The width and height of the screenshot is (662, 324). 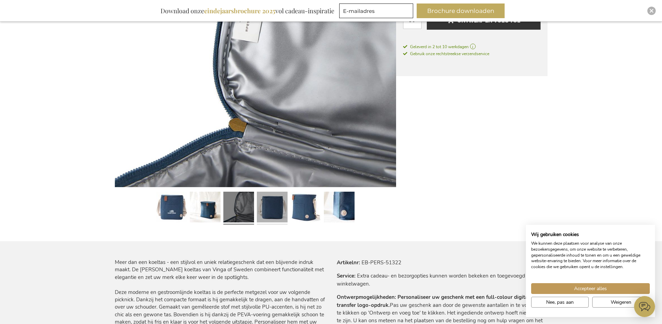 What do you see at coordinates (590, 235) in the screenshot?
I see `h2: Wij gebruiken cookies` at bounding box center [590, 235].